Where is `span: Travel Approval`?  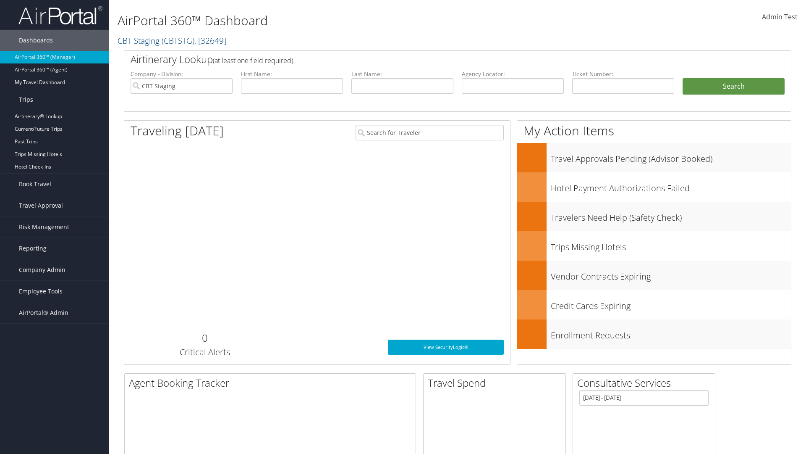 span: Travel Approval is located at coordinates (41, 205).